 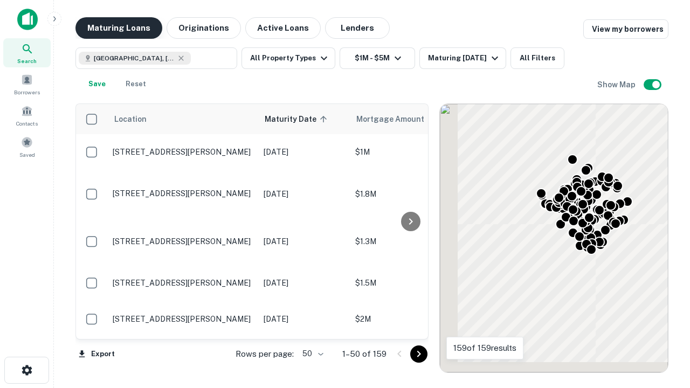 I want to click on span: Location, so click(x=130, y=119).